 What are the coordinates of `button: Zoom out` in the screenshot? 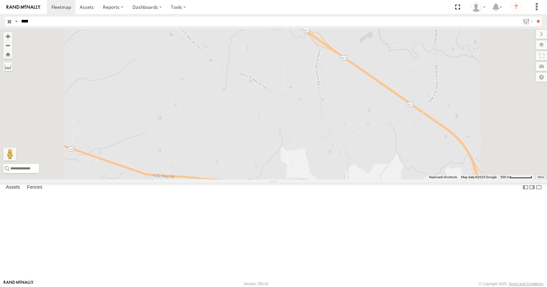 It's located at (8, 45).